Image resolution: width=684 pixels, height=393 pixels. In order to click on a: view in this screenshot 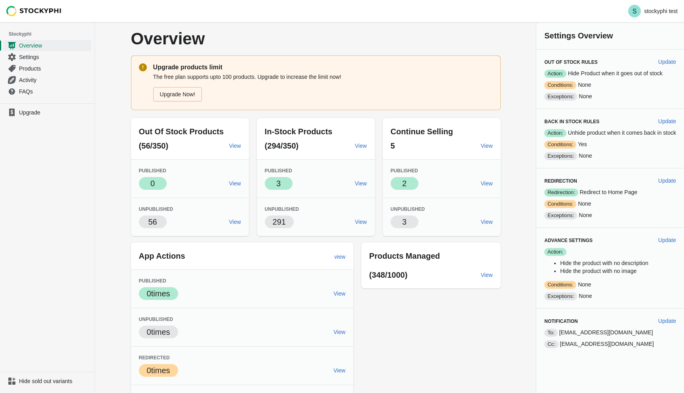, I will do `click(340, 257)`.